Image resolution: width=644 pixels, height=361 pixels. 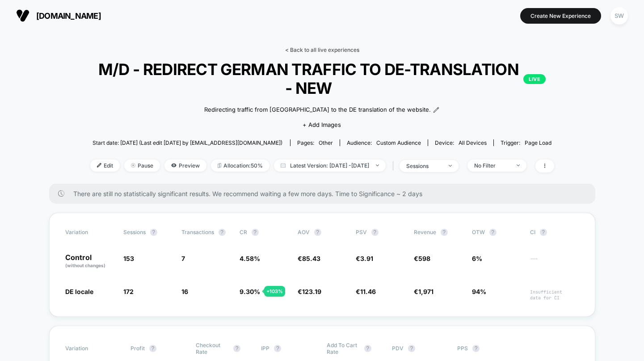 What do you see at coordinates (212, 349) in the screenshot?
I see `span: Checkout Rate` at bounding box center [212, 349].